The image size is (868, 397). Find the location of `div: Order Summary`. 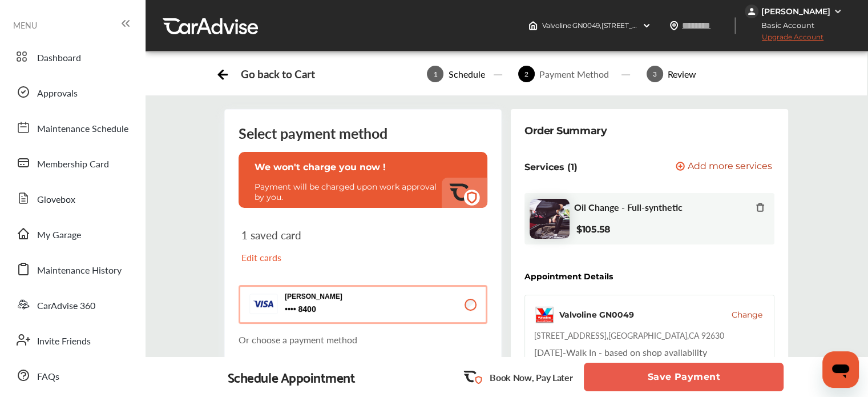

div: Order Summary is located at coordinates (566, 131).